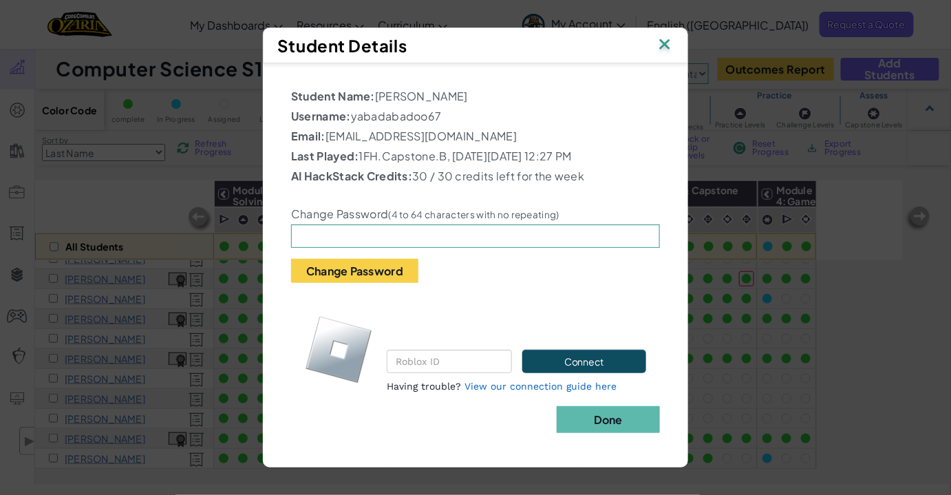  Describe the element at coordinates (308, 136) in the screenshot. I see `b: Email:` at that location.